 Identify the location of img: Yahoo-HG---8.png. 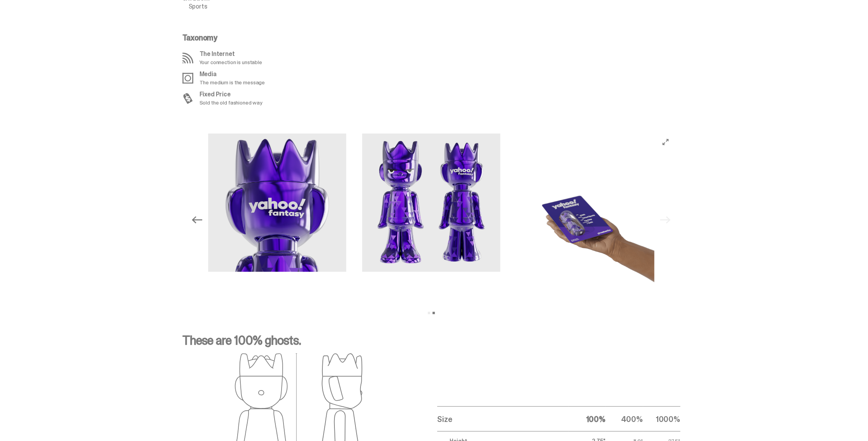
(585, 220).